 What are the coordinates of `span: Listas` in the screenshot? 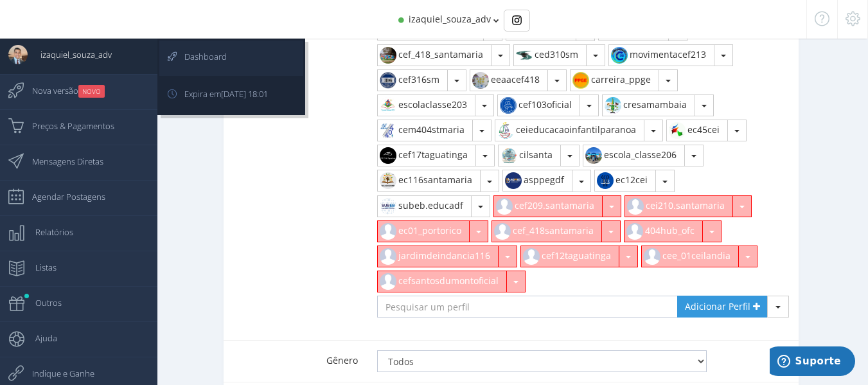 It's located at (39, 268).